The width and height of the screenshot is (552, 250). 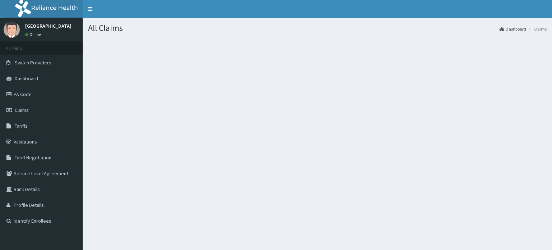 What do you see at coordinates (21, 126) in the screenshot?
I see `span: Tariffs` at bounding box center [21, 126].